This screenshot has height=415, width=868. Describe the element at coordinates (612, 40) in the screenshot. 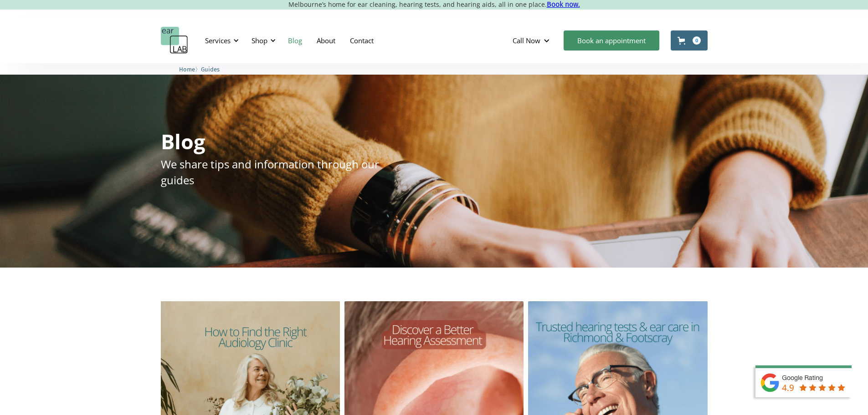

I see `a: Book an appointment` at that location.